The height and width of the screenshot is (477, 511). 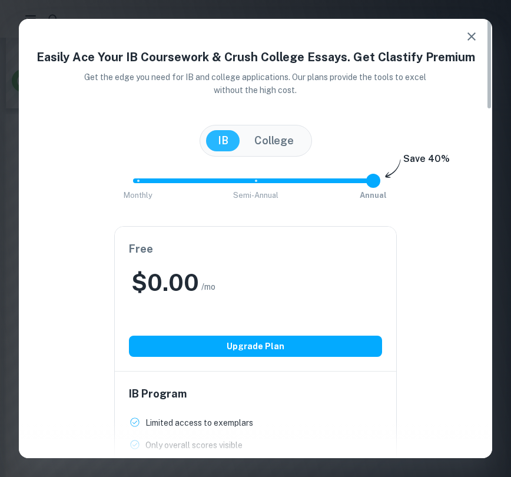 I want to click on h6: Save 40%, so click(x=426, y=162).